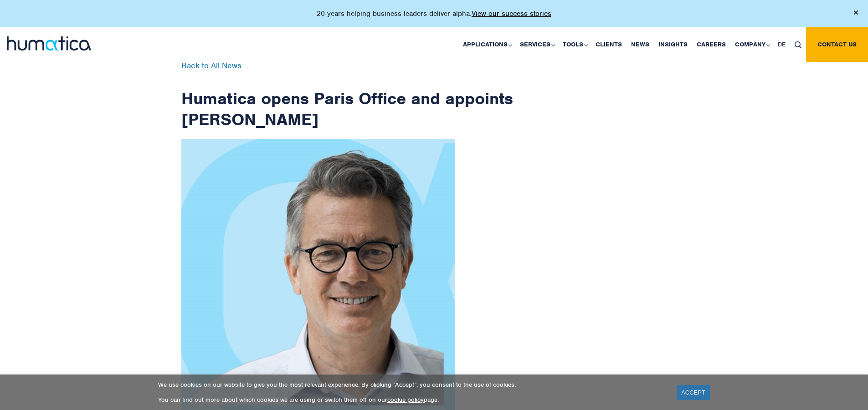  I want to click on a: News, so click(640, 45).